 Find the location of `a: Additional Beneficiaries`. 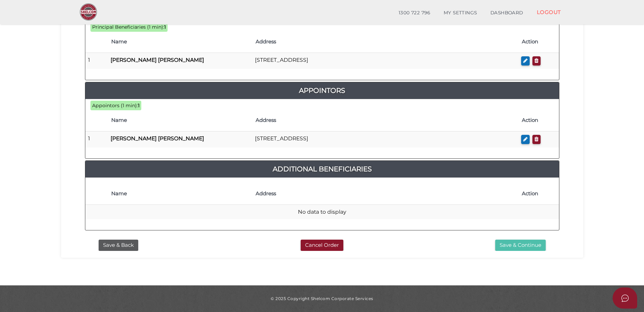

a: Additional Beneficiaries is located at coordinates (322, 169).